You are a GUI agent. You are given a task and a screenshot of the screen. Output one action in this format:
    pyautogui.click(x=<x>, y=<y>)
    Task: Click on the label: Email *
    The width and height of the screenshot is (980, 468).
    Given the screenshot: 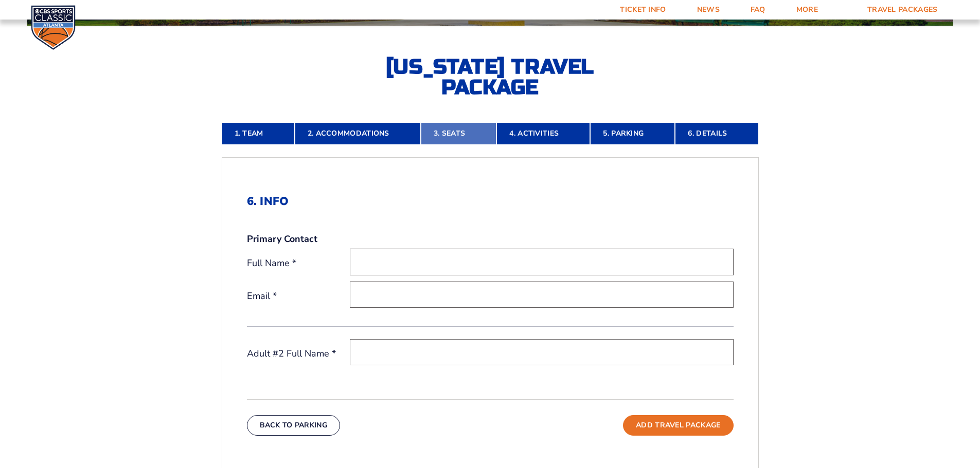 What is the action you would take?
    pyautogui.click(x=298, y=297)
    